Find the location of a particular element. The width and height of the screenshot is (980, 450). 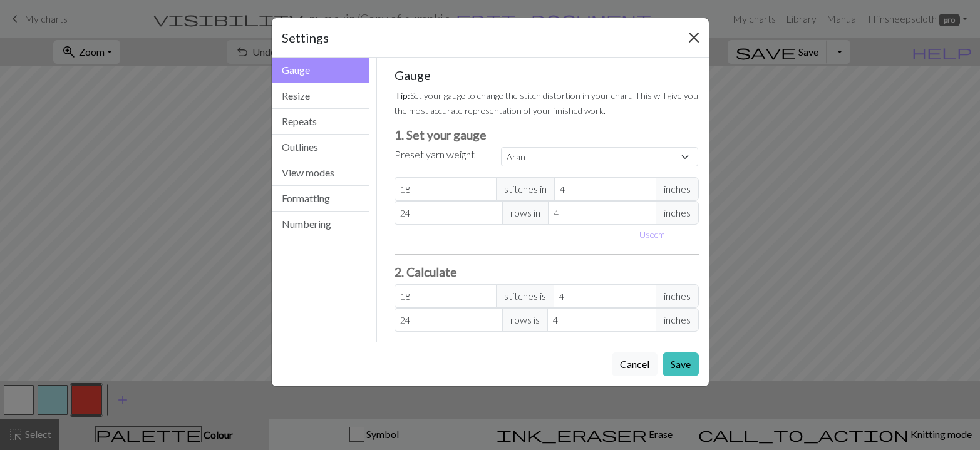

h5: Gauge is located at coordinates (546, 75).